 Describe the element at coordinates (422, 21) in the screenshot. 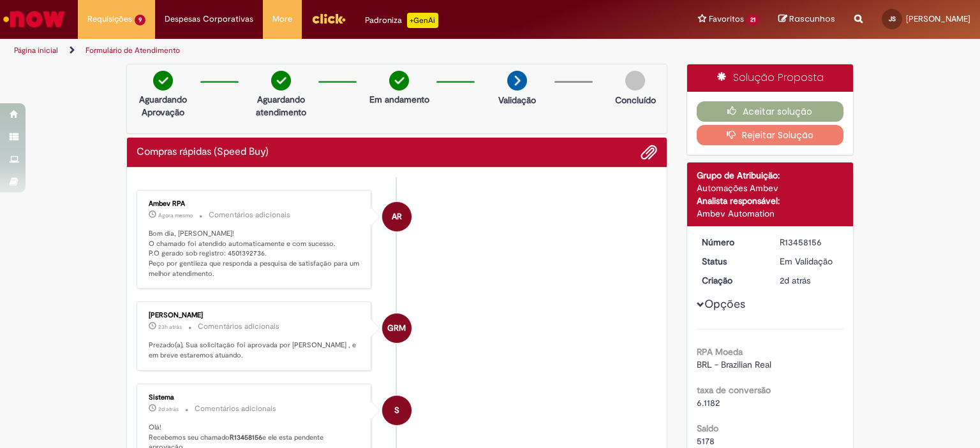

I see `p: +GenAi` at that location.